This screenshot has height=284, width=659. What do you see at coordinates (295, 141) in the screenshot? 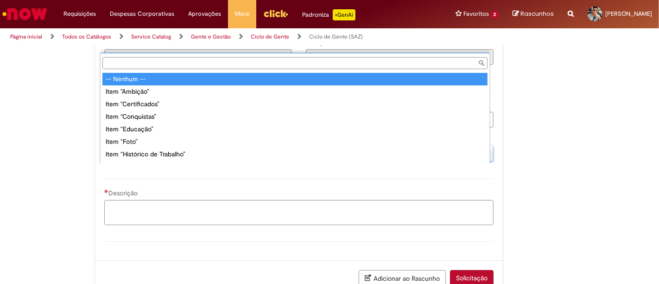
I see `div: Item “Foto”` at bounding box center [295, 141].